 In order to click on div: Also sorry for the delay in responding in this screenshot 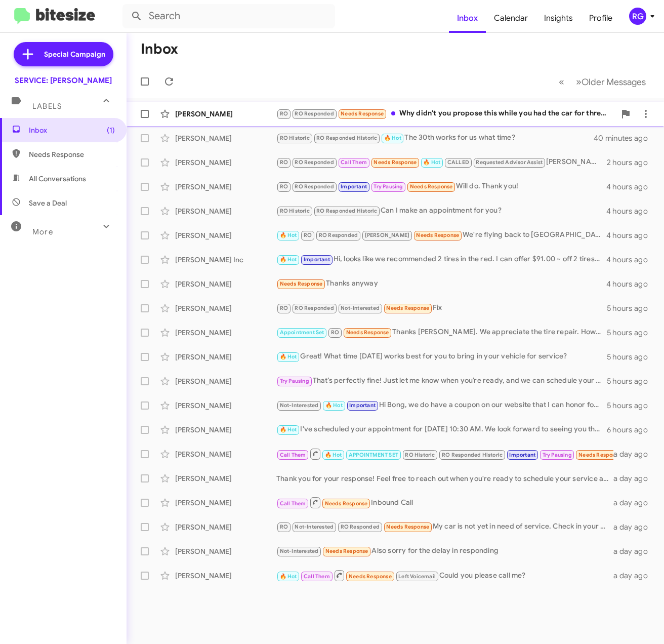, I will do `click(445, 551)`.